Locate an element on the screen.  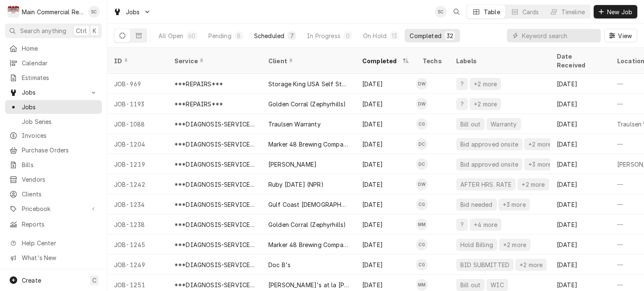
span: Vendors is located at coordinates (59, 179).